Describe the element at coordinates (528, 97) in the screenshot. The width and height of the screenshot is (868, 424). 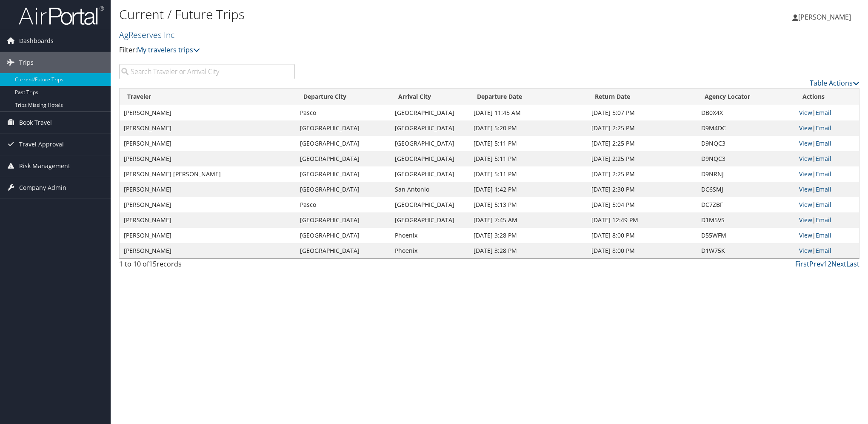
I see `th: Departure Date: activate to sort column descending` at that location.